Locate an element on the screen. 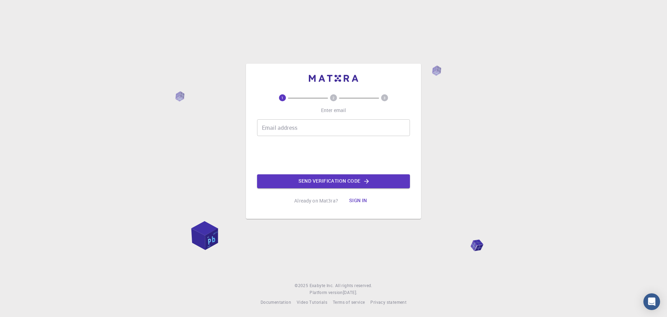 The height and width of the screenshot is (317, 667). div: Open Intercom Messenger is located at coordinates (652, 301).